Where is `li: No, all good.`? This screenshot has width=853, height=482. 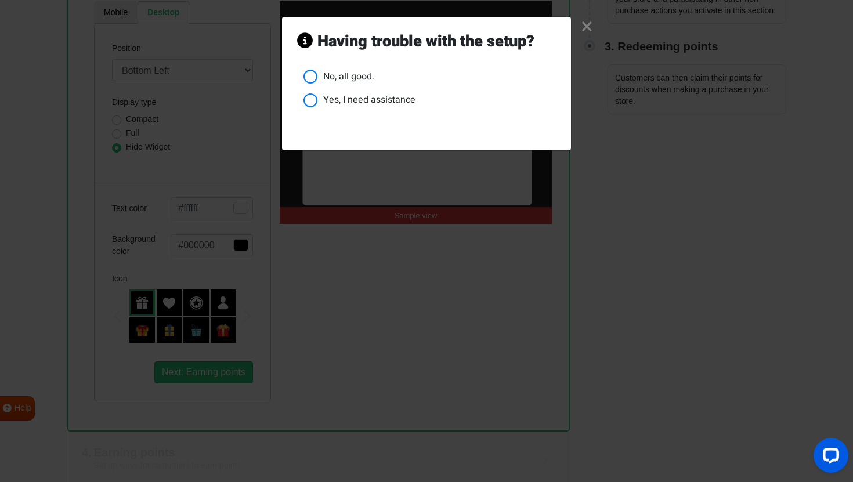
li: No, all good. is located at coordinates (429, 77).